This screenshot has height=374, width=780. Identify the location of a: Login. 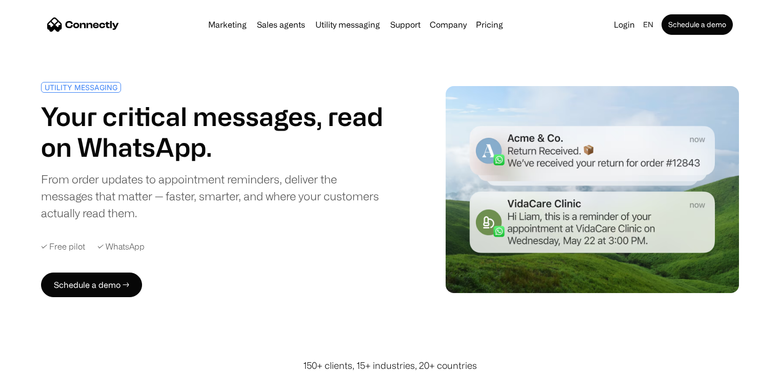
(624, 25).